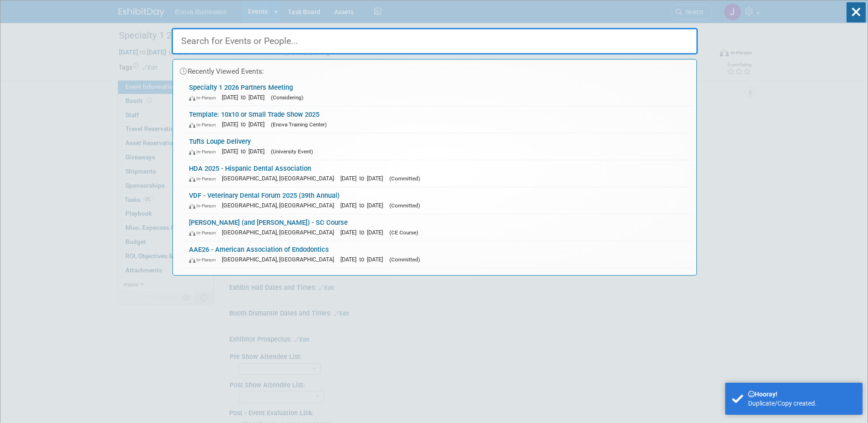  What do you see at coordinates (435, 41) in the screenshot?
I see `input: Search for Events or People...` at bounding box center [435, 41].